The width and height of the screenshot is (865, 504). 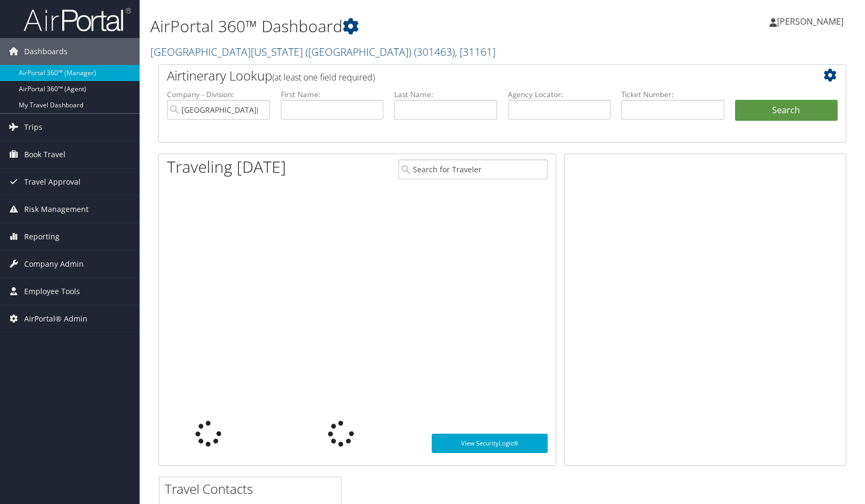 I want to click on h2: Travel Contacts, so click(x=253, y=489).